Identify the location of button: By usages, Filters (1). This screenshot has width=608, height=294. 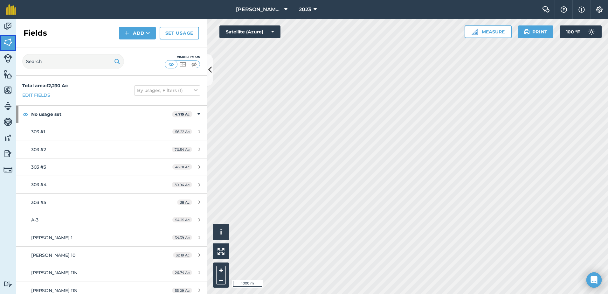
(167, 90).